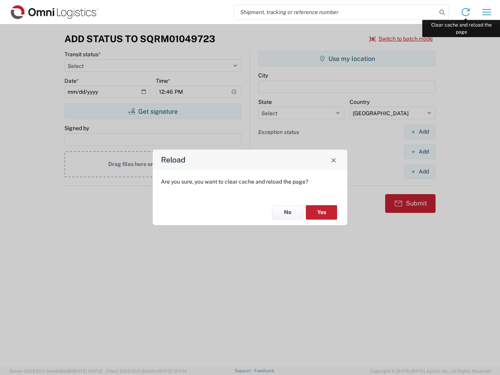 This screenshot has width=500, height=375. I want to click on button: No, so click(287, 212).